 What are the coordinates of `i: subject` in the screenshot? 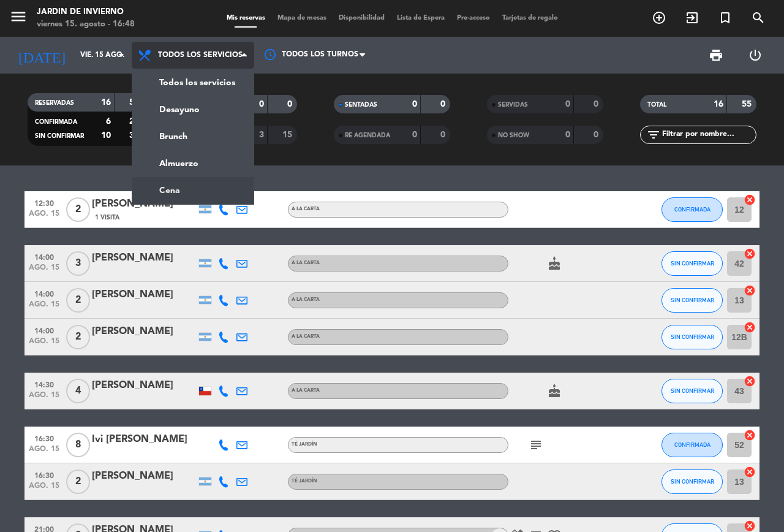 It's located at (536, 445).